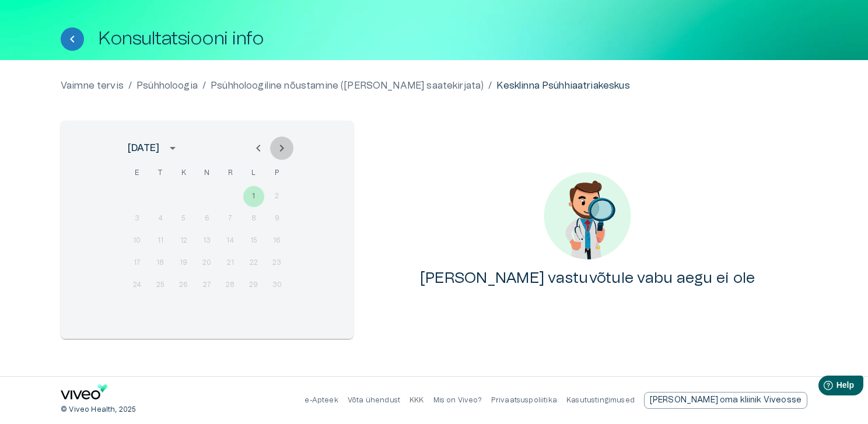 This screenshot has width=868, height=424. Describe the element at coordinates (167, 86) in the screenshot. I see `p: Psühholoogia` at that location.